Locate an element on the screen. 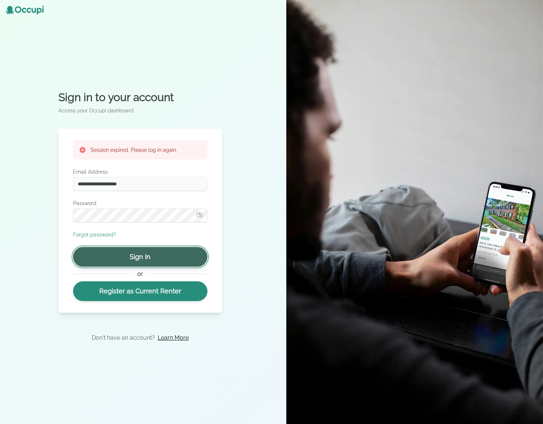 This screenshot has width=543, height=424. a: Register as Current Renter is located at coordinates (140, 291).